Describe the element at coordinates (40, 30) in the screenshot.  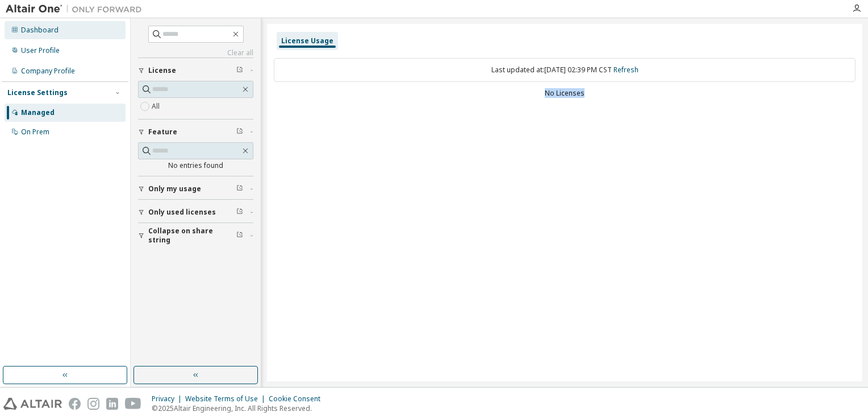
I see `div: Dashboard` at that location.